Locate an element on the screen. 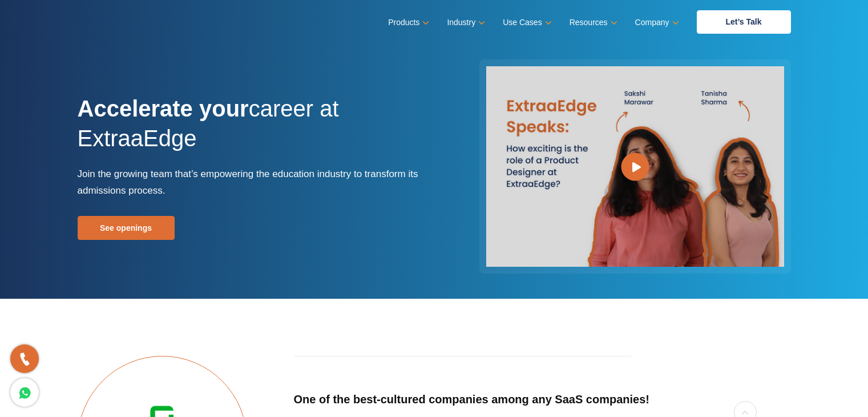 The image size is (868, 417). h5: One of the best-cultured companies among any SaaS companies! is located at coordinates (481, 399).